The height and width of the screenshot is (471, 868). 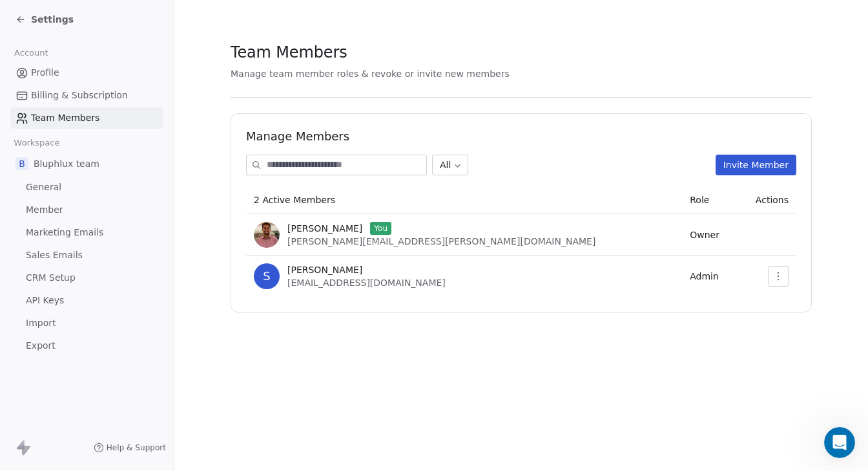 What do you see at coordinates (705, 276) in the screenshot?
I see `span: Admin` at bounding box center [705, 276].